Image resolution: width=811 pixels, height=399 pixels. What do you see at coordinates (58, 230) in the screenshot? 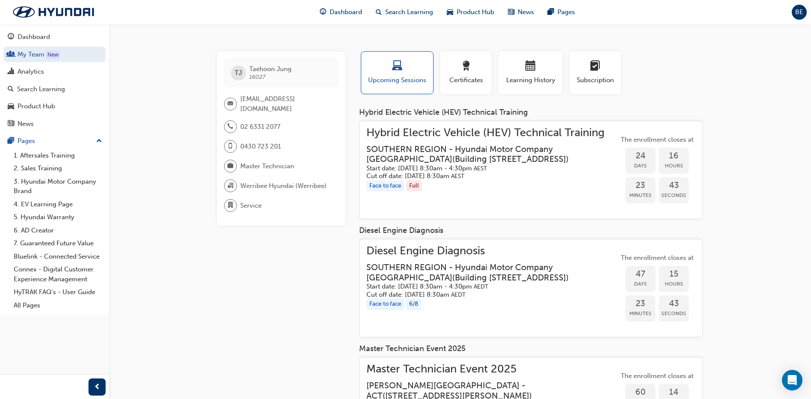
I see `a: 6. AD Creator` at bounding box center [58, 230].